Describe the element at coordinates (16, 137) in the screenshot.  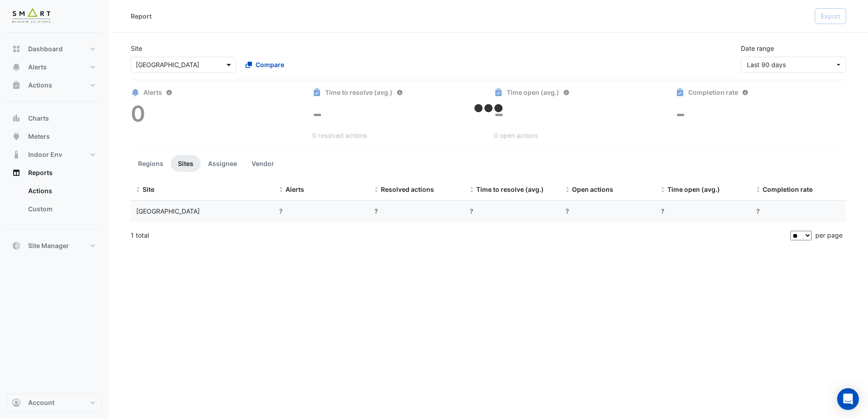
I see `app-icon: Meters` at that location.